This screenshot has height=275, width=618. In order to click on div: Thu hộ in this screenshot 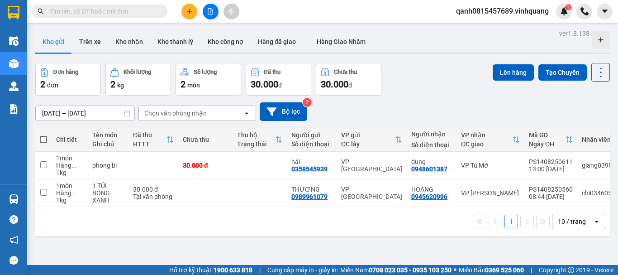, I will do `click(256, 135)`.